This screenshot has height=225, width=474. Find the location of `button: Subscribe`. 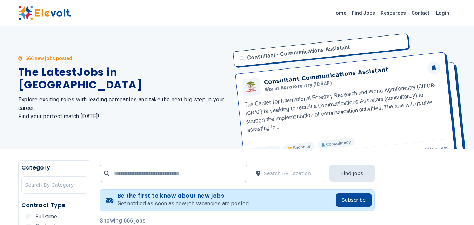

button: Subscribe is located at coordinates (353, 200).